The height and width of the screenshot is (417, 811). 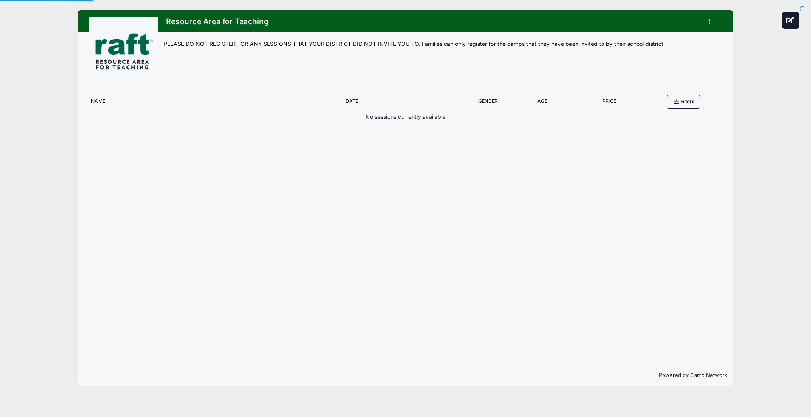 What do you see at coordinates (405, 376) in the screenshot?
I see `p: Powered by Camp Network` at bounding box center [405, 376].